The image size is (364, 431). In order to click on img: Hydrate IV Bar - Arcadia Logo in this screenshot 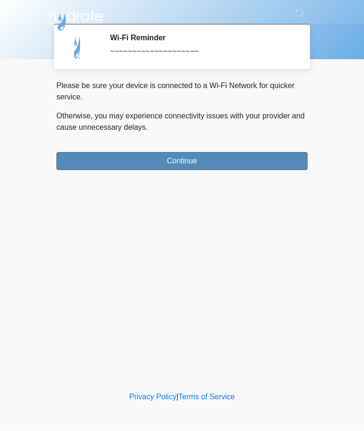, I will do `click(76, 19)`.